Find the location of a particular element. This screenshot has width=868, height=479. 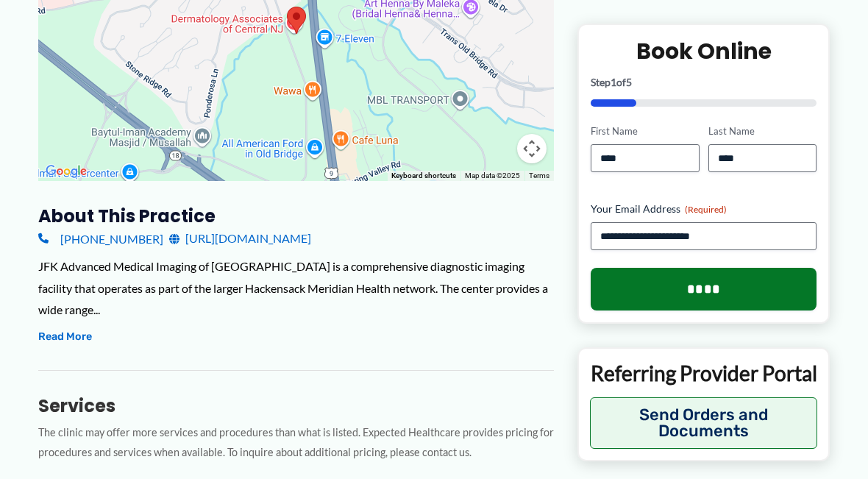

span: (Required) is located at coordinates (705, 209).